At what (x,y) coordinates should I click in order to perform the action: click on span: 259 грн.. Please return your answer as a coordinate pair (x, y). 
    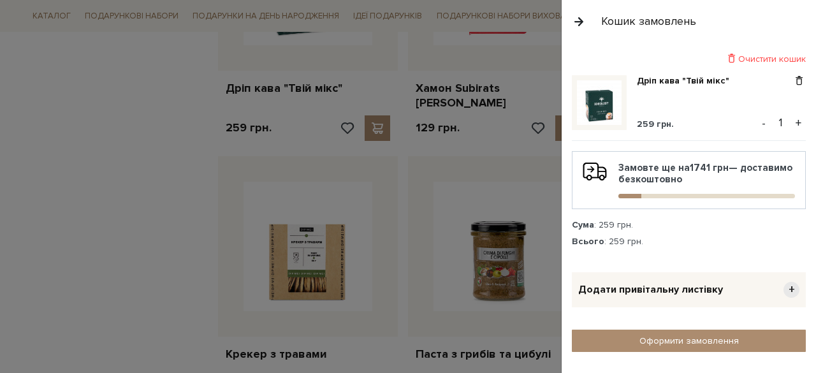
    Looking at the image, I should click on (656, 124).